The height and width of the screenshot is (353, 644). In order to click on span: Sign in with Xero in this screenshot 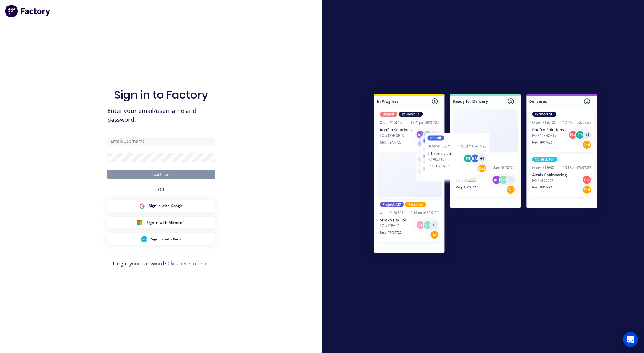, I will do `click(166, 239)`.